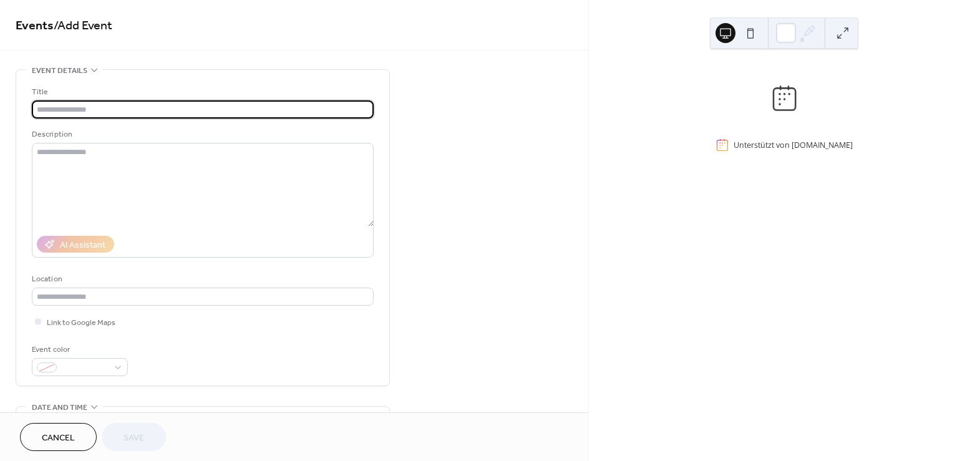 This screenshot has height=461, width=980. I want to click on div: Unterstützt von, so click(793, 145).